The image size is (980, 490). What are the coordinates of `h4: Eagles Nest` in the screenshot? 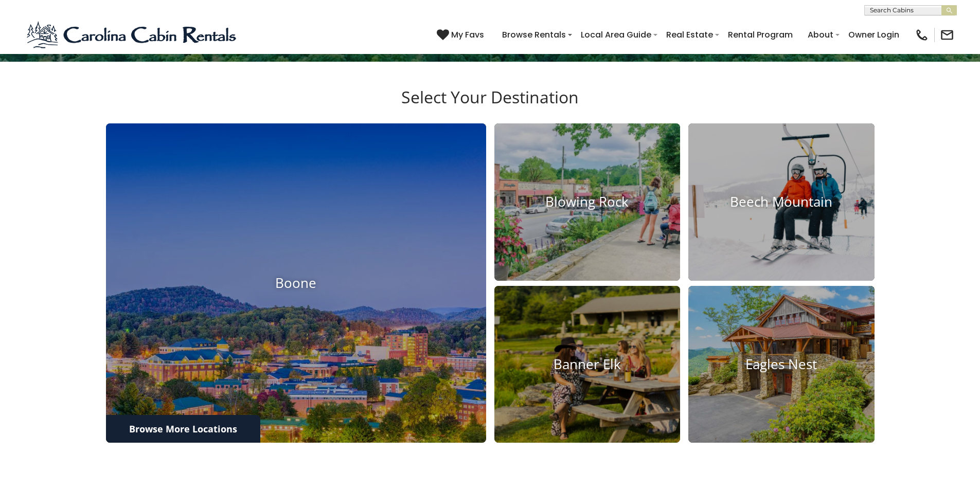 It's located at (781, 364).